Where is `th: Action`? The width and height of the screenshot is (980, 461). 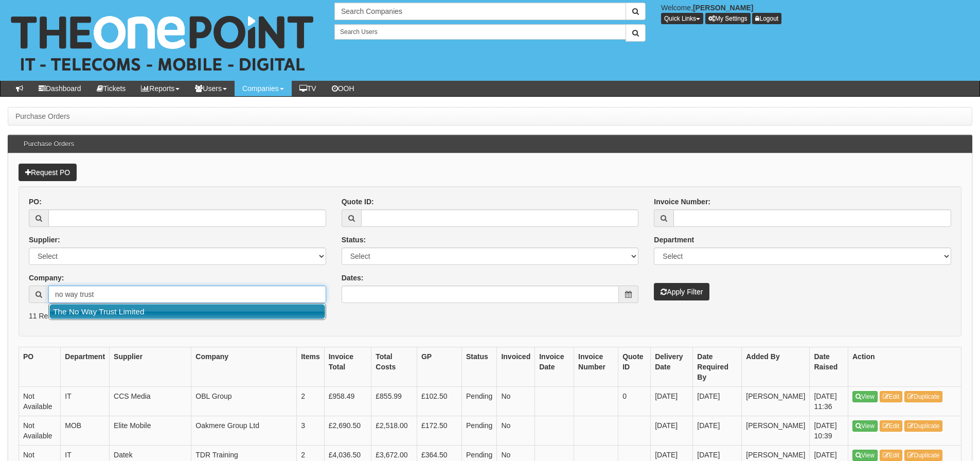
th: Action is located at coordinates (904, 366).